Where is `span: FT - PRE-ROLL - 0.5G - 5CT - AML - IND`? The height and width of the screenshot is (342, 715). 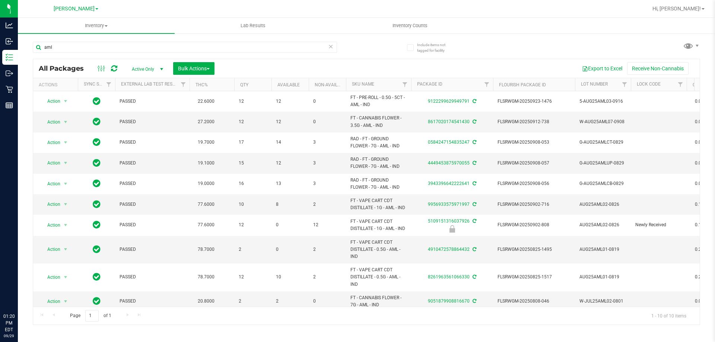 span: FT - PRE-ROLL - 0.5G - 5CT - AML - IND is located at coordinates (378, 101).